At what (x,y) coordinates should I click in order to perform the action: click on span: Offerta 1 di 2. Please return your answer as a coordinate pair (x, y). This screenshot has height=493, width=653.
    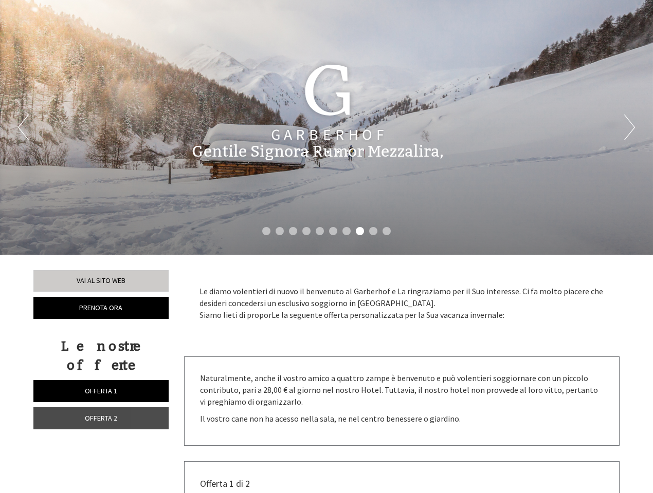
    Looking at the image, I should click on (225, 484).